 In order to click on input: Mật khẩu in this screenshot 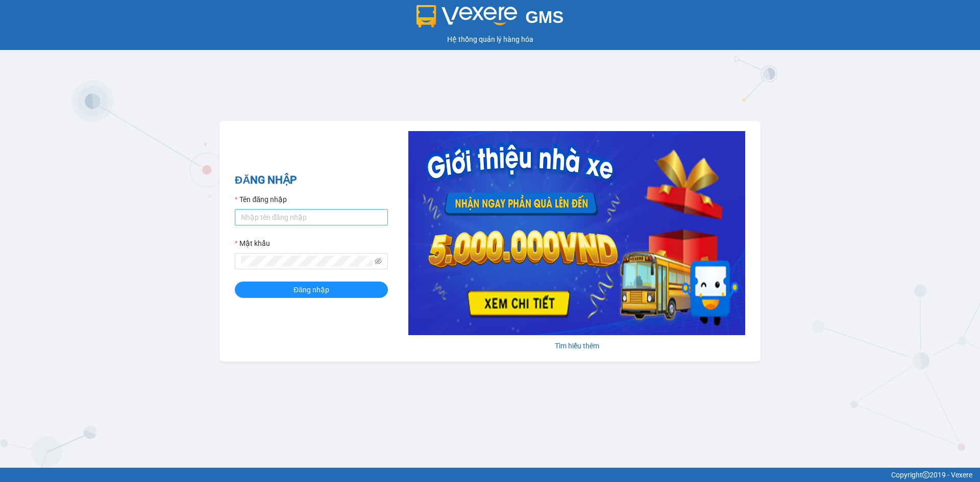, I will do `click(306, 261)`.